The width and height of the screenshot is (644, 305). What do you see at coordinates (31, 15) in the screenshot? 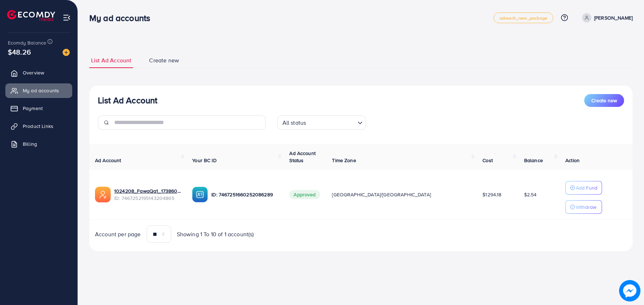
I see `a: logo` at bounding box center [31, 15].